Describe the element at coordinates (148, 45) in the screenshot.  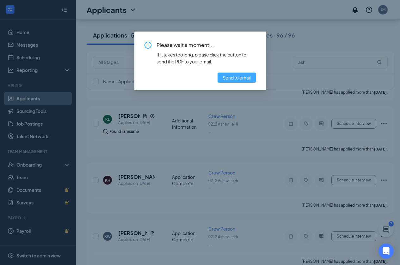
I see `span: info-circle` at that location.